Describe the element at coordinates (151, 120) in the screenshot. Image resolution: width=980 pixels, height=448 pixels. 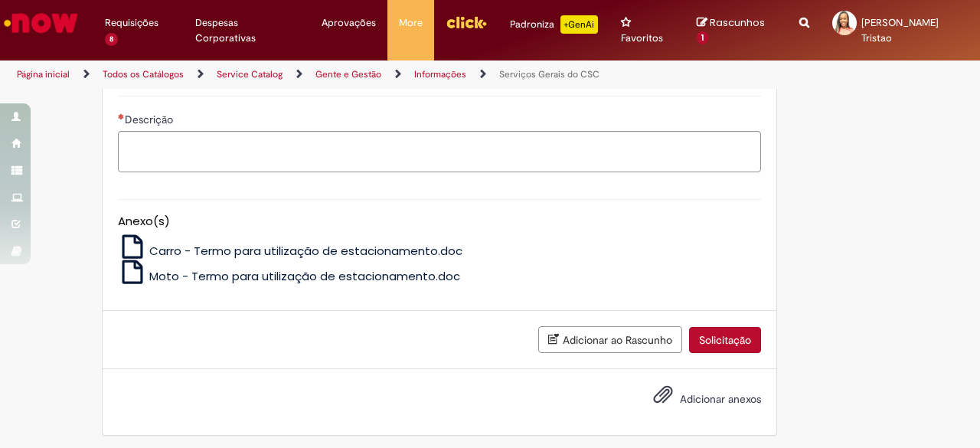
I see `span: Descrição` at that location.